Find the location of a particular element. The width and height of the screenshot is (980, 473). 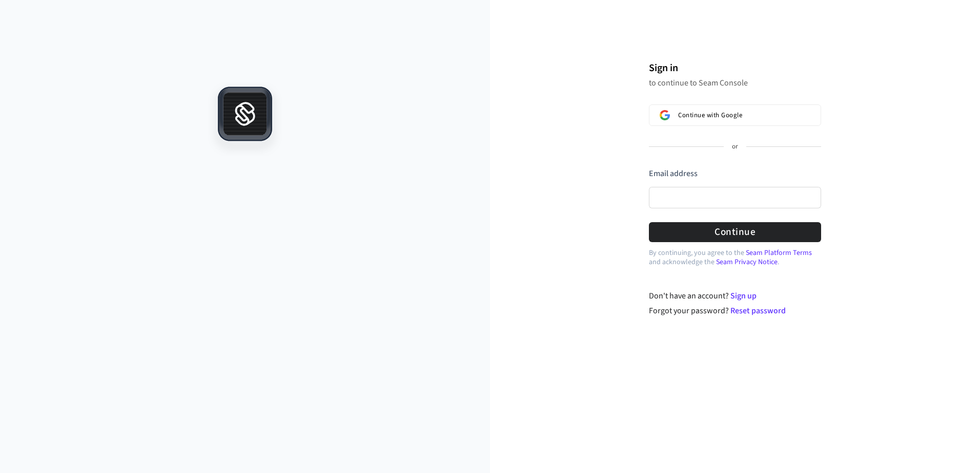

div: Forgot your password? is located at coordinates (735, 311).